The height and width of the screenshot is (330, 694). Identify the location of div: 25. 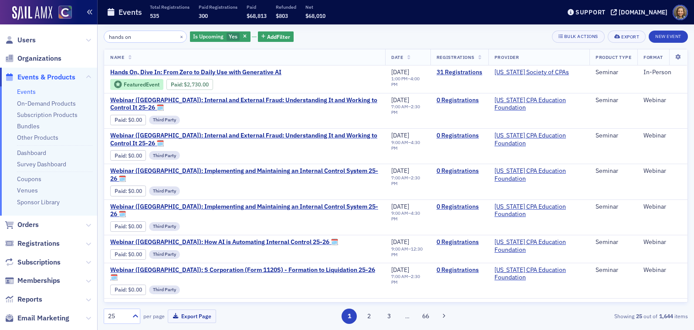
(118, 316).